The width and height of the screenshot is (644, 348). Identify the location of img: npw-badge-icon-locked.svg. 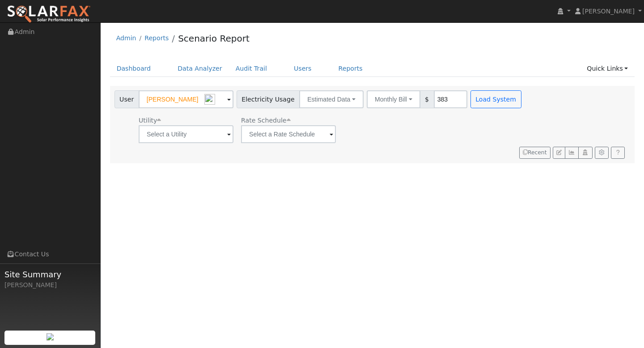
(210, 99).